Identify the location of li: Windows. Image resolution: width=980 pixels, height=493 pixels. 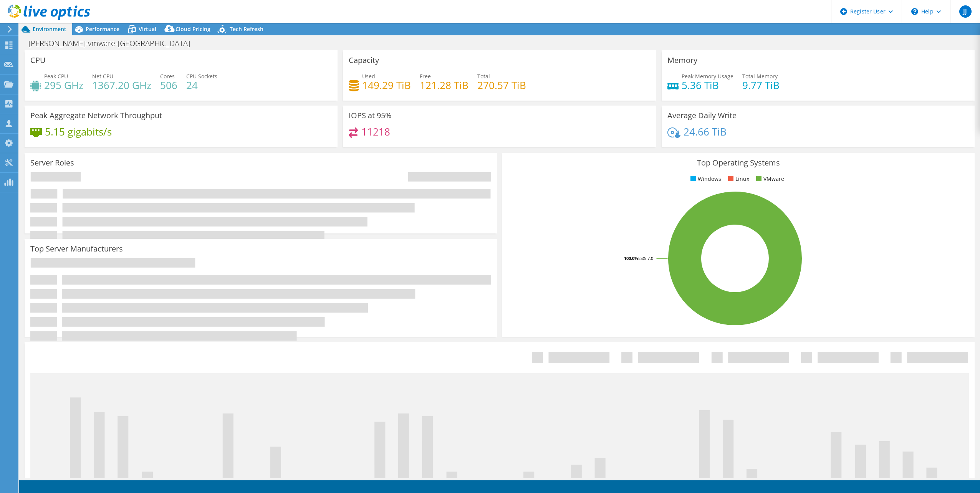
(705, 179).